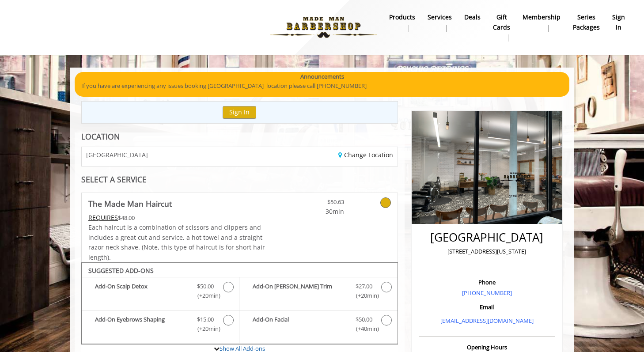  Describe the element at coordinates (439, 23) in the screenshot. I see `a: ServicesServices` at that location.